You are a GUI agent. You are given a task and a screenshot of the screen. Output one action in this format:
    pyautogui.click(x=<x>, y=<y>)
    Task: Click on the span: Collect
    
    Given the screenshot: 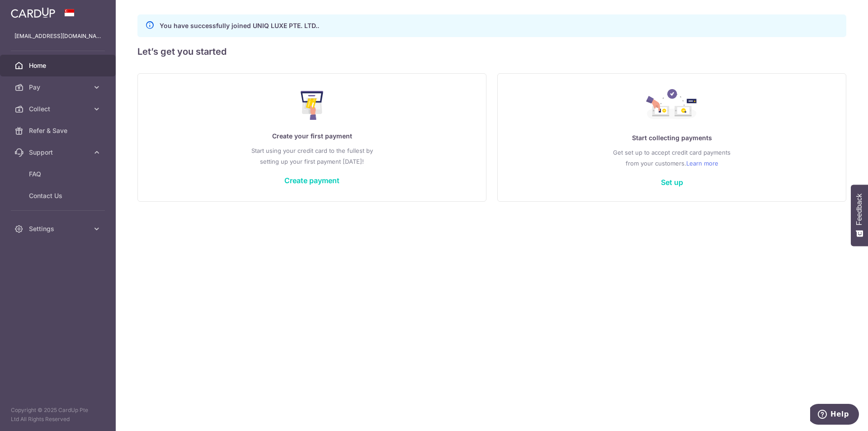 What is the action you would take?
    pyautogui.click(x=59, y=109)
    